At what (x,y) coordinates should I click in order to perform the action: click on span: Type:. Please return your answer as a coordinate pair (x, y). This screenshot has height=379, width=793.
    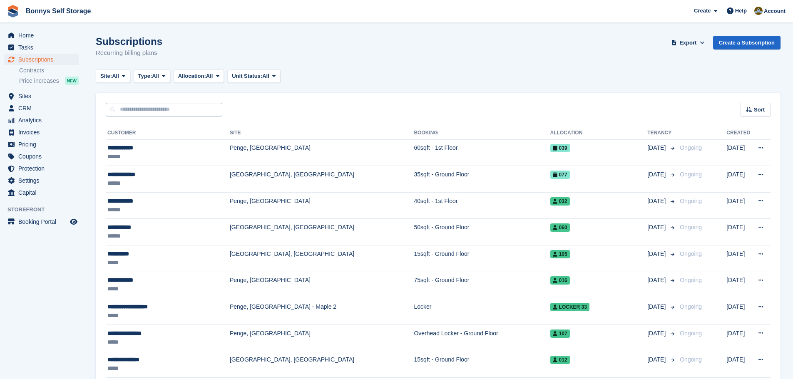
    Looking at the image, I should click on (145, 76).